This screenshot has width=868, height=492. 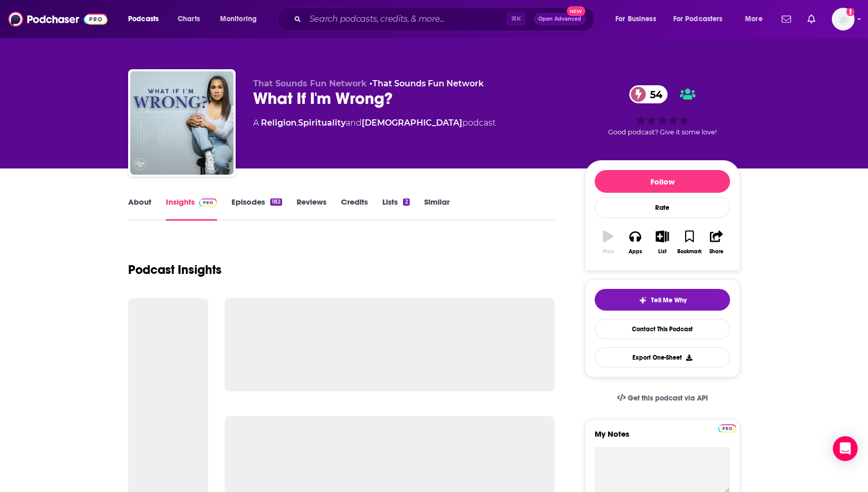 What do you see at coordinates (689, 243) in the screenshot?
I see `button: Bookmark` at bounding box center [689, 243].